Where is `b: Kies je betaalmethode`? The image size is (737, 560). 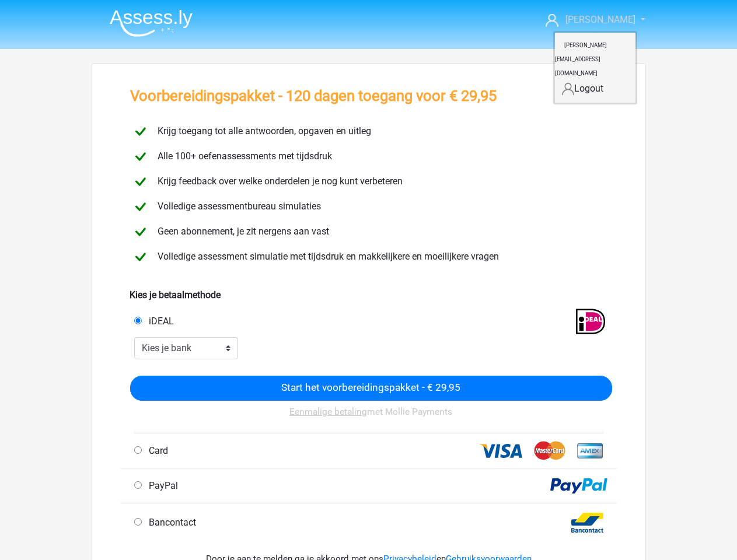
b: Kies je betaalmethode is located at coordinates (175, 294).